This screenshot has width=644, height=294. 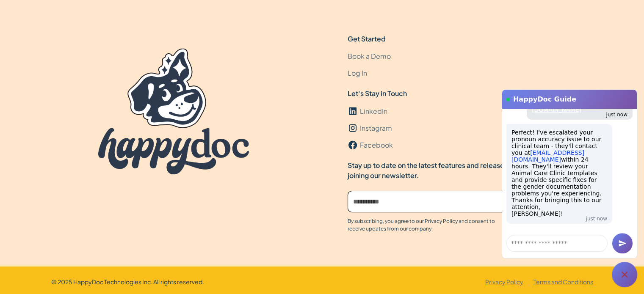 What do you see at coordinates (563, 281) in the screenshot?
I see `a: Terms and Conditions` at bounding box center [563, 281].